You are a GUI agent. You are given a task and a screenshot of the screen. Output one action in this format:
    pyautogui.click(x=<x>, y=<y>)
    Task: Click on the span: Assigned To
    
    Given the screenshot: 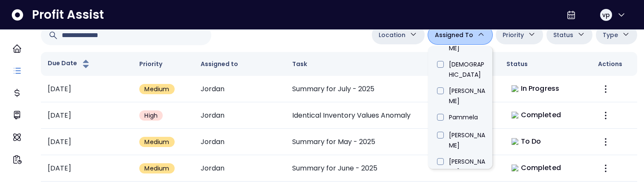 What is the action you would take?
    pyautogui.click(x=454, y=35)
    